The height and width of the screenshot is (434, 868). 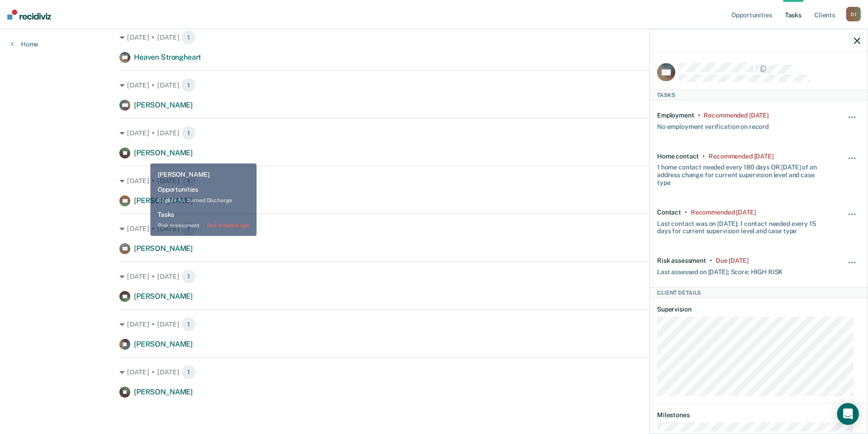 I want to click on div: No employment verification on record, so click(x=713, y=125).